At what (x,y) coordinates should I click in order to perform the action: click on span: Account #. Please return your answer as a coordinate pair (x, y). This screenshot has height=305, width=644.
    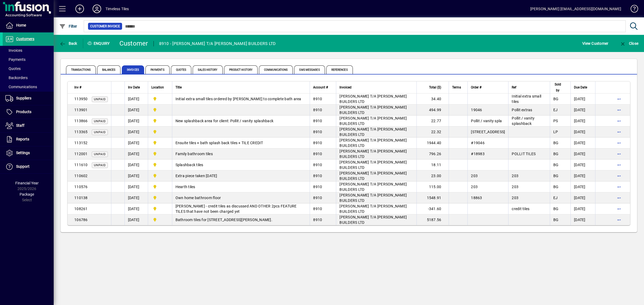
    Looking at the image, I should click on (320, 87).